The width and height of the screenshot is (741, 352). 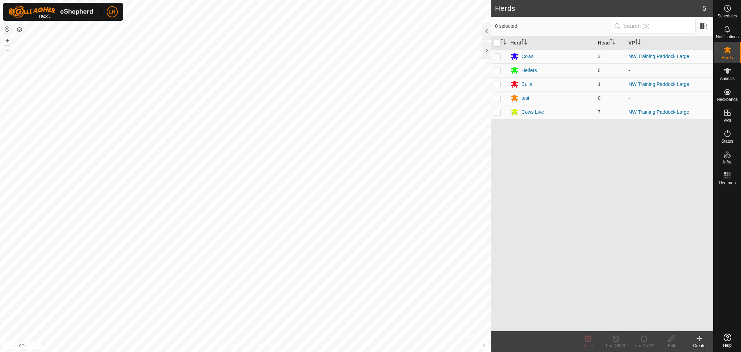 What do you see at coordinates (727, 162) in the screenshot?
I see `span: Infra` at bounding box center [727, 162].